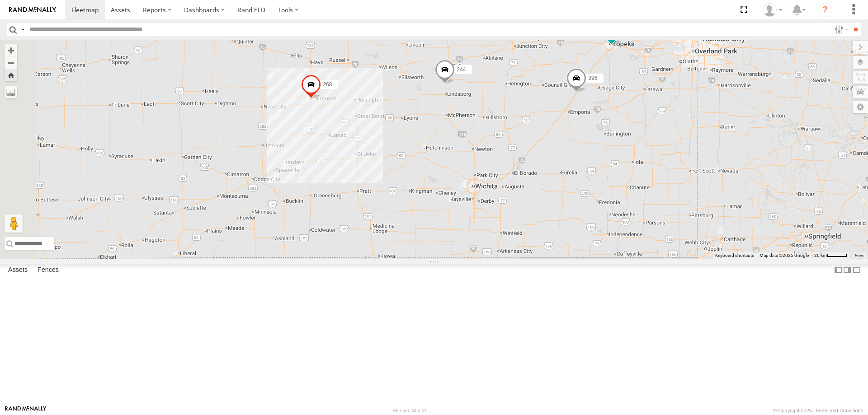 The height and width of the screenshot is (415, 868). Describe the element at coordinates (11, 92) in the screenshot. I see `label: Measure` at that location.